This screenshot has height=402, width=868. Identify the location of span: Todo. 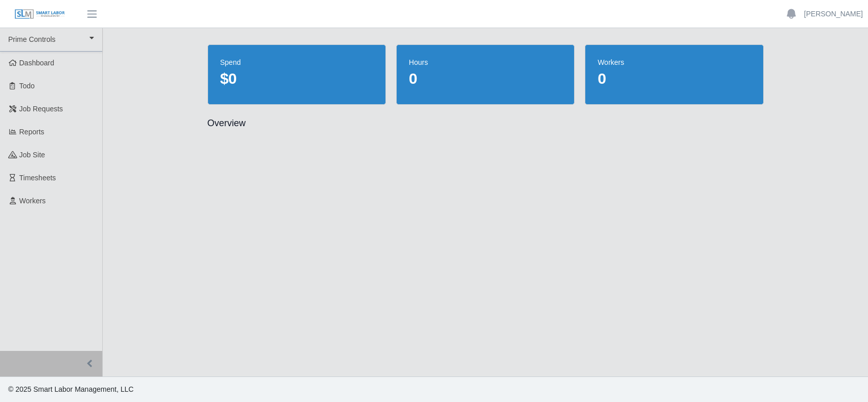
(27, 86).